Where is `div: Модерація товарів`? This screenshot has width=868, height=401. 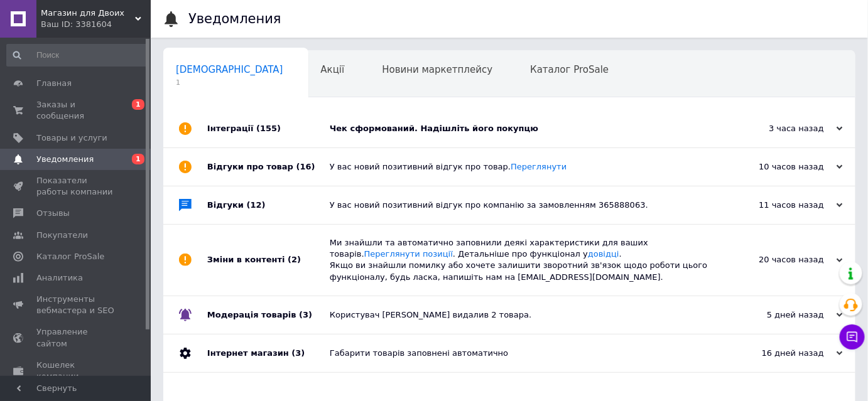 div: Модерація товарів is located at coordinates (268, 315).